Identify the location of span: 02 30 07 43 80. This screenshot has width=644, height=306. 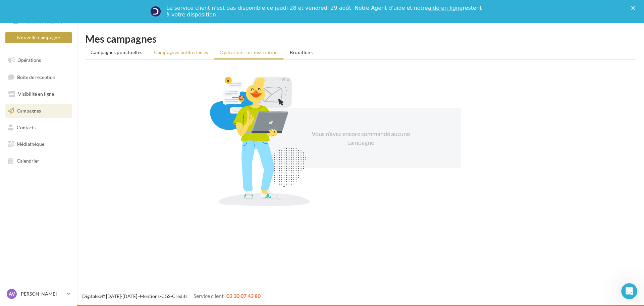
(244, 296).